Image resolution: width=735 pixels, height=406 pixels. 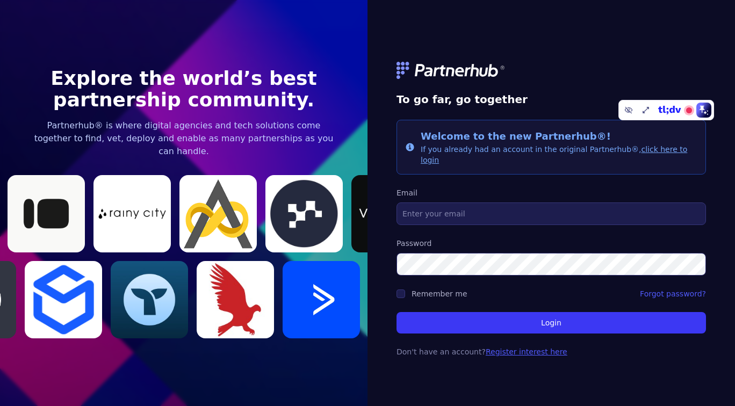 What do you see at coordinates (559, 147) in the screenshot?
I see `div: If you already had an account in the original Partnerhub®,` at bounding box center [559, 147].